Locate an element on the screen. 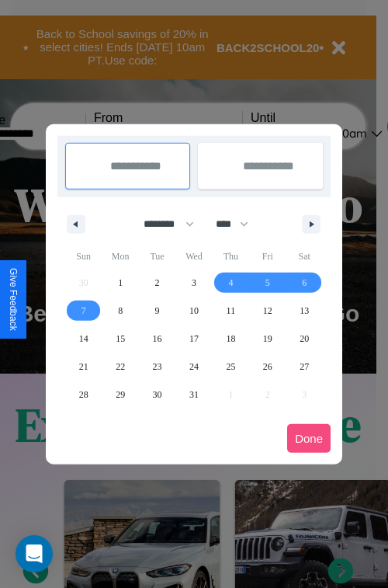 The width and height of the screenshot is (388, 588). button: 5 is located at coordinates (267, 282).